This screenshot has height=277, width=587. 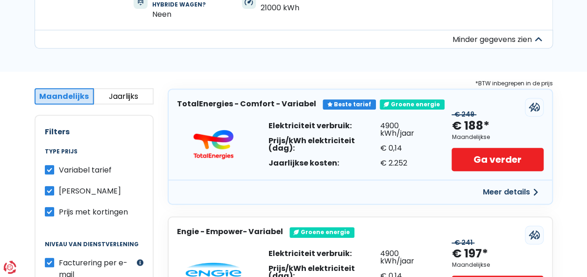 What do you see at coordinates (470, 126) in the screenshot?
I see `div: € 188*` at bounding box center [470, 126].